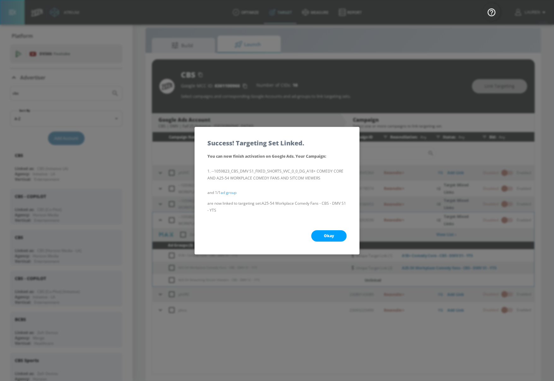 This screenshot has height=381, width=554. I want to click on button: Open Resource Center, so click(492, 12).